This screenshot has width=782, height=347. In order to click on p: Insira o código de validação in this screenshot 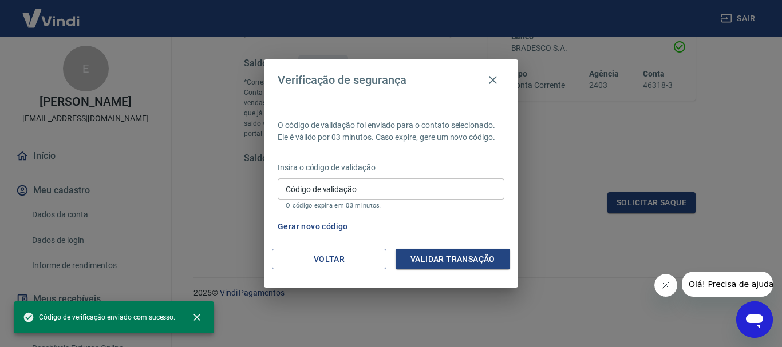, I will do `click(391, 168)`.